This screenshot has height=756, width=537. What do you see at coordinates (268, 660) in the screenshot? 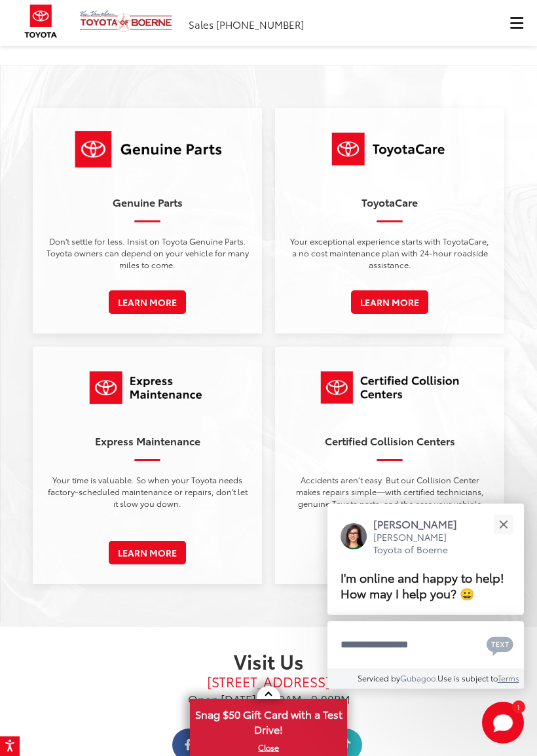
I see `h2: Visit Us` at bounding box center [268, 660].